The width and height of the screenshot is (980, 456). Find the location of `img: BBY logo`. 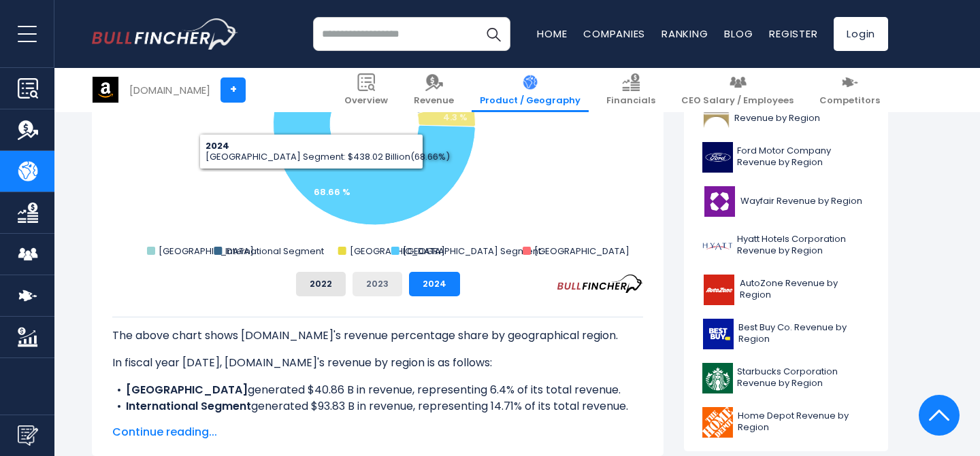

img: BBY logo is located at coordinates (718, 334).